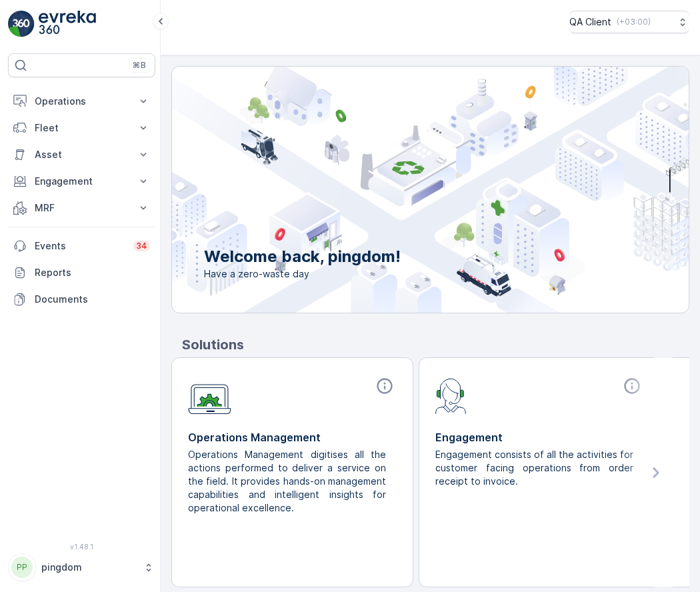 This screenshot has width=700, height=592. I want to click on p: ( +03:00 ), so click(634, 22).